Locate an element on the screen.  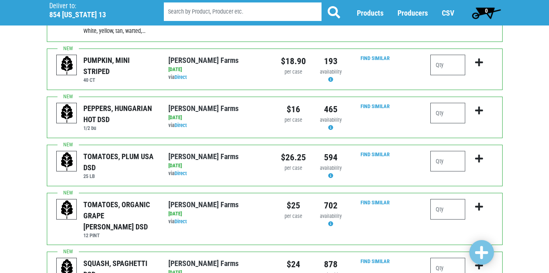
h6: 1/2 bu is located at coordinates (119, 128).